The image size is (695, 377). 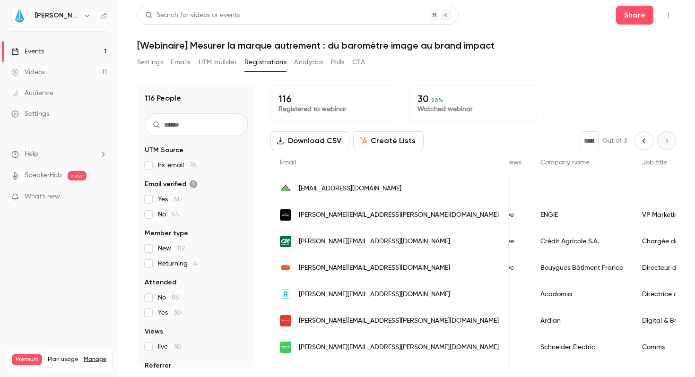 What do you see at coordinates (163, 98) in the screenshot?
I see `h1: 116 People` at bounding box center [163, 98].